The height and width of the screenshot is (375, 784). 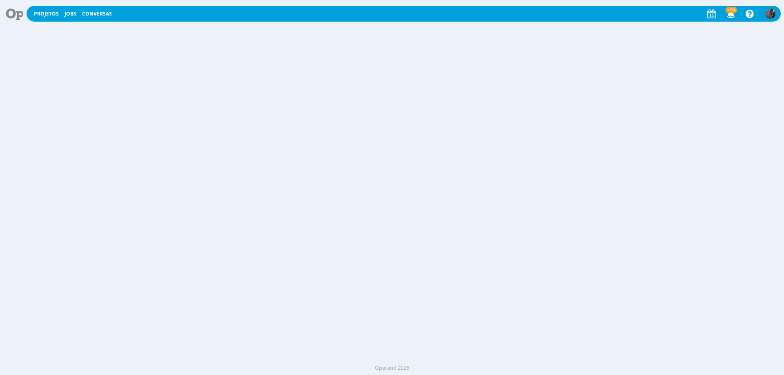 I want to click on span: +99, so click(x=732, y=10).